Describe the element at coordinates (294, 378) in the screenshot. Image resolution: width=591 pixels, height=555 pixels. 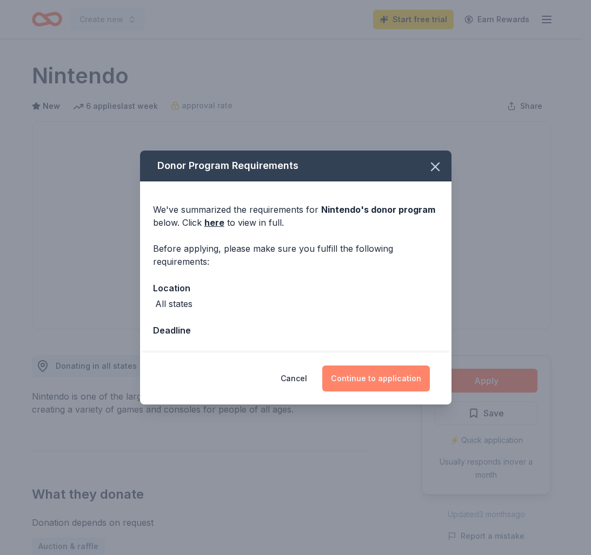
I see `button: Cancel` at that location.